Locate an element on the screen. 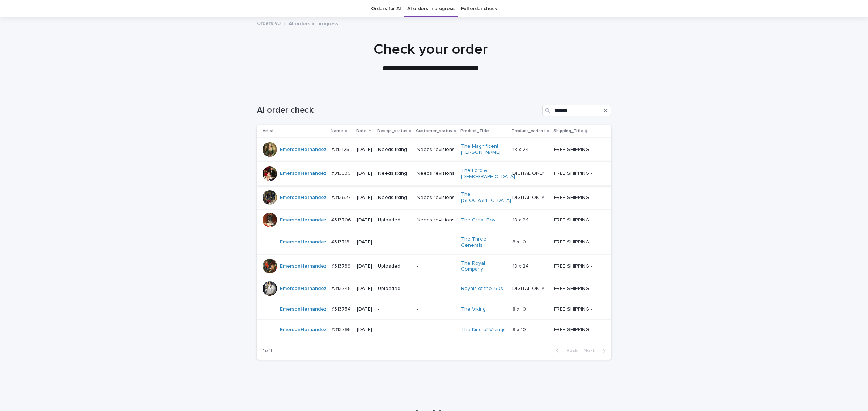 This screenshot has height=411, width=868. a: The Viking is located at coordinates (473, 309).